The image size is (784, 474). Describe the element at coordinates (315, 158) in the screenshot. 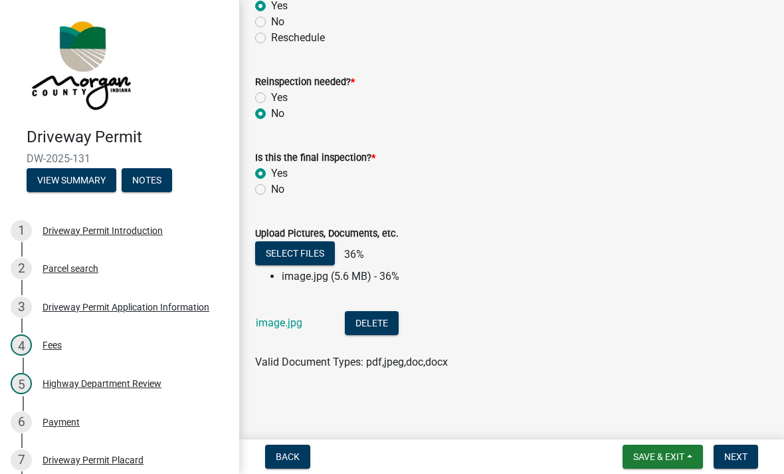

I see `label: Is this the final inspection?` at that location.